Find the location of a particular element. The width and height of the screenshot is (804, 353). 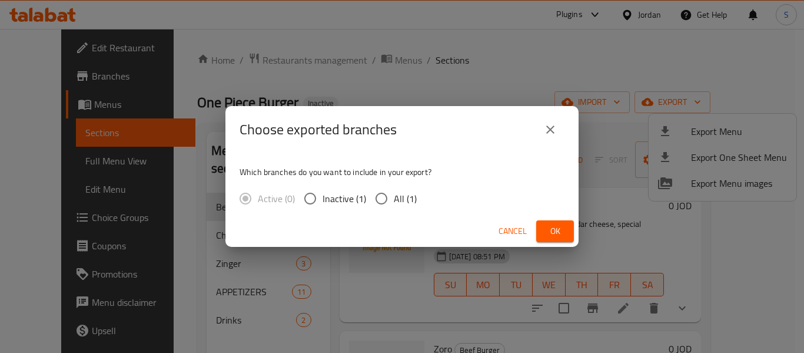

span: Inactive (1) is located at coordinates (344, 198).